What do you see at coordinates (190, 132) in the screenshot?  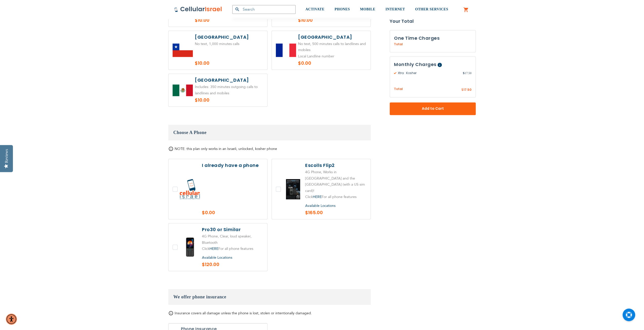 I see `span: Choose A Phone` at bounding box center [190, 132].